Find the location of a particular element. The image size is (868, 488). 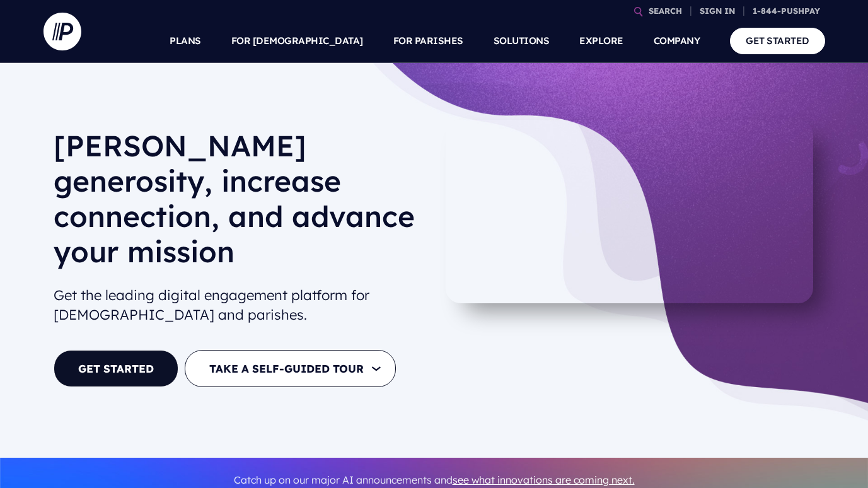

a: COMPANY is located at coordinates (677, 41).